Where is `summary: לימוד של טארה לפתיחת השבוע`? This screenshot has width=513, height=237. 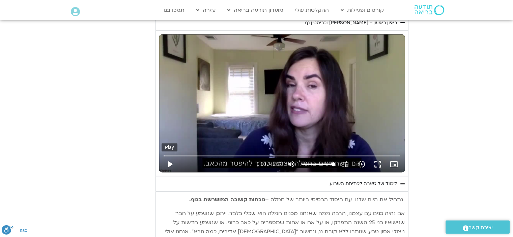
summary: לימוד של טארה לפתיחת השבוע is located at coordinates (282, 184).